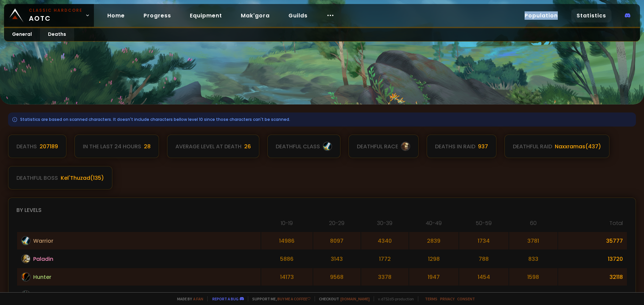 The image size is (644, 305). What do you see at coordinates (342, 299) in the screenshot?
I see `span: Checkout` at bounding box center [342, 299].